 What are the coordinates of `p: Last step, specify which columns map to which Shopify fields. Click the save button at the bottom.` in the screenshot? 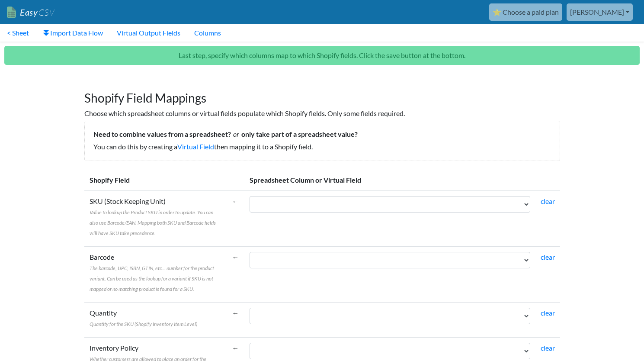 It's located at (322, 56).